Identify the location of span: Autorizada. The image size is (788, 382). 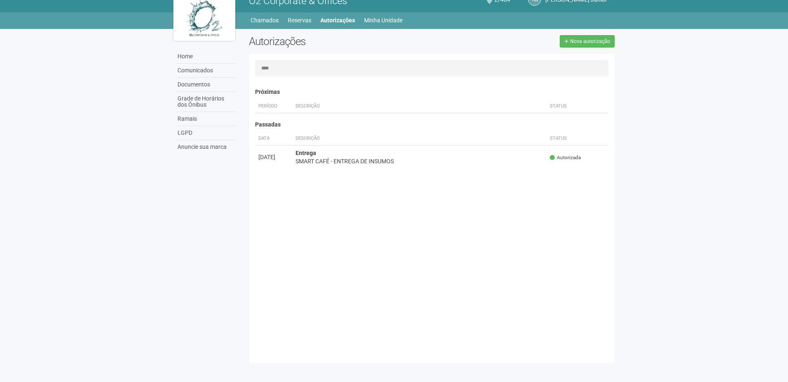
(565, 157).